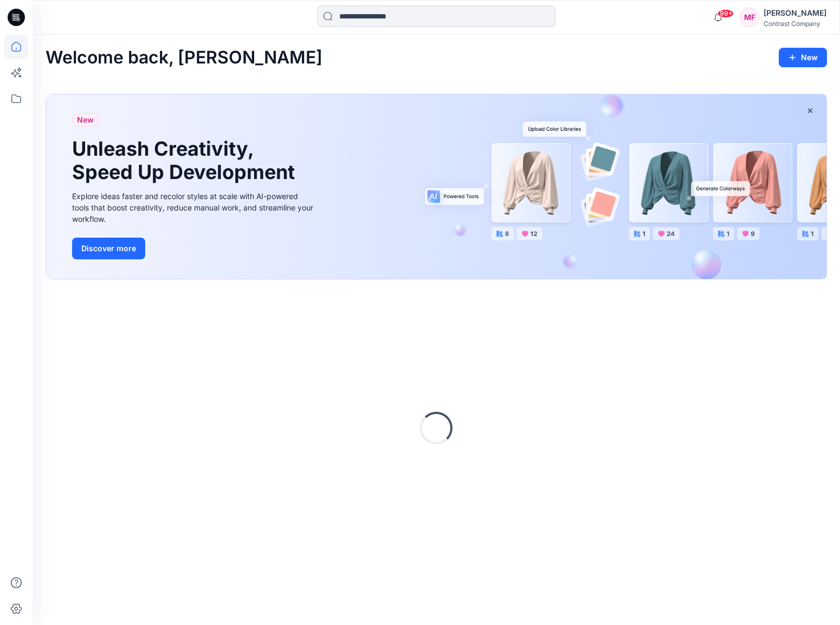 The width and height of the screenshot is (840, 625). Describe the element at coordinates (750, 17) in the screenshot. I see `div: MF` at that location.